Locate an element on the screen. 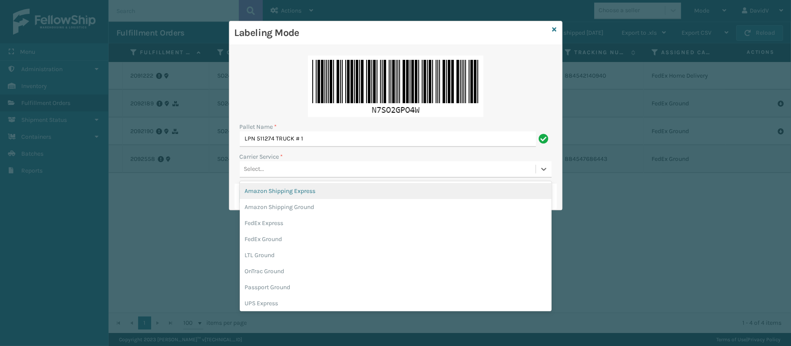 This screenshot has width=791, height=346. div: LTL Ground is located at coordinates (395, 255).